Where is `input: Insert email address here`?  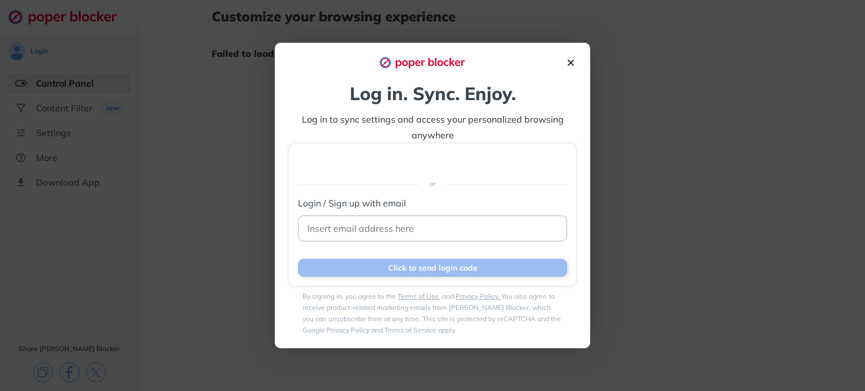 input: Insert email address here is located at coordinates (432, 229).